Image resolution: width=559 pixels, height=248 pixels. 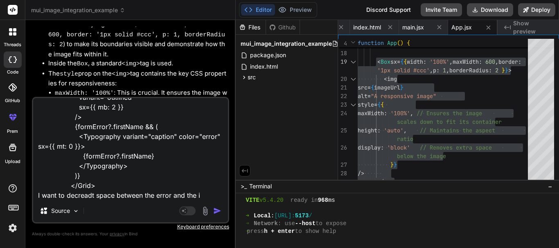 What do you see at coordinates (323, 200) in the screenshot?
I see `span: 968` at bounding box center [323, 200].